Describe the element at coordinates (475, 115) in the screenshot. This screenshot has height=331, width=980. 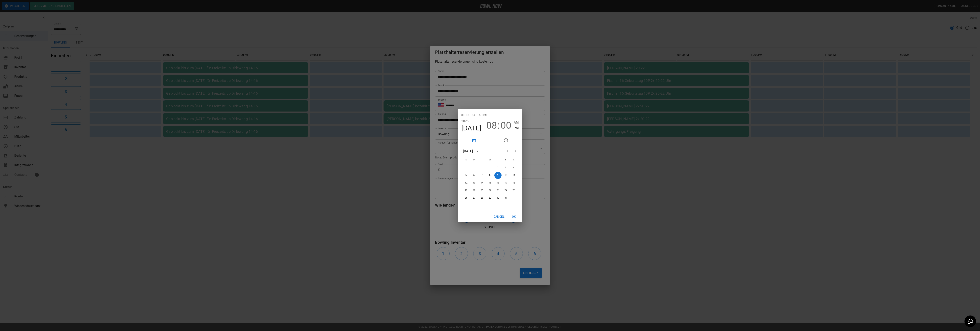
I see `span: Select date & time` at that location.